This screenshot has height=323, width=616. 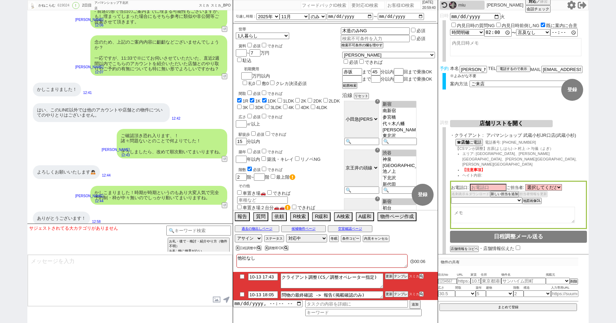 What do you see at coordinates (172, 143) in the screenshot?
I see `div: ご確認頂き恐れ入ります、！ 諸々問題ないとのことで何よりでした！ そうしましたら、改めて順次動いてまいりますね。` at bounding box center [172, 143].